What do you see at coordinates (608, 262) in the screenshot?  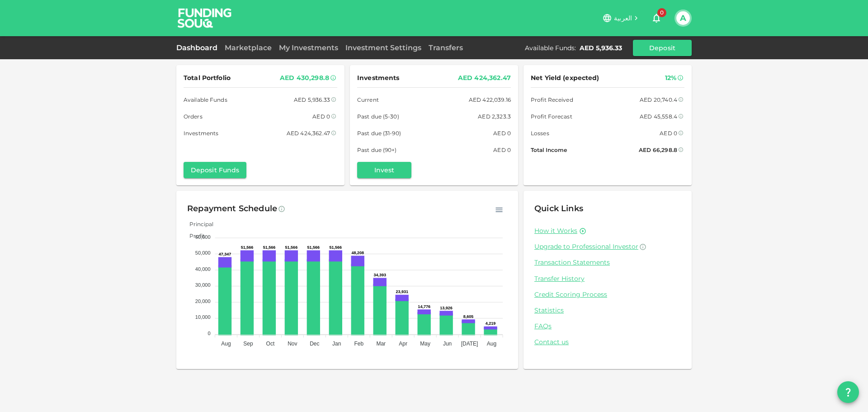 I see `a: Transaction Statements` at bounding box center [608, 262].